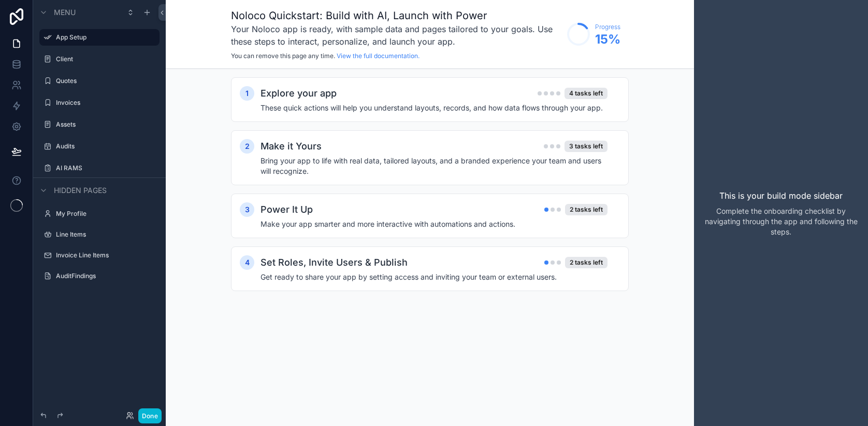  Describe the element at coordinates (396, 35) in the screenshot. I see `h3: Your Noloco app is ready, with sample data and pages tailored to your goals. Use these steps to i...` at that location.